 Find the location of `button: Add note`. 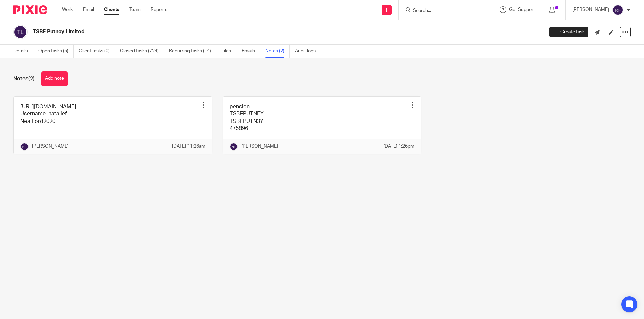

button: Add note is located at coordinates (54, 79).